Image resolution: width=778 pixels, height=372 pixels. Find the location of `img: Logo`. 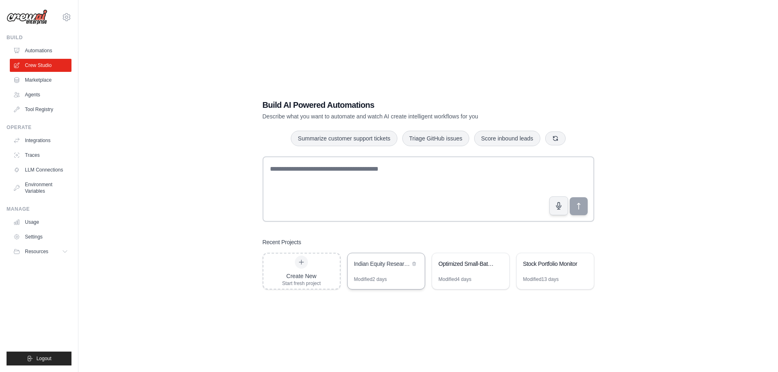

img: Logo is located at coordinates (27, 17).